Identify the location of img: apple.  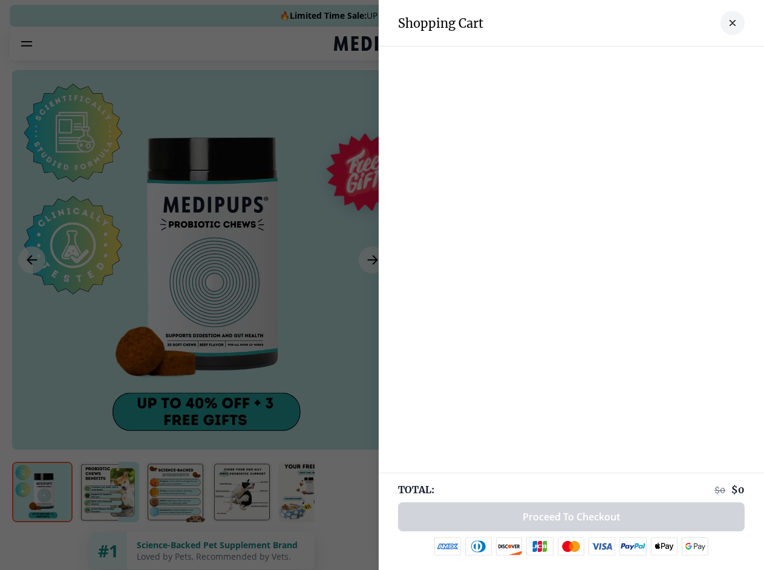
(664, 547).